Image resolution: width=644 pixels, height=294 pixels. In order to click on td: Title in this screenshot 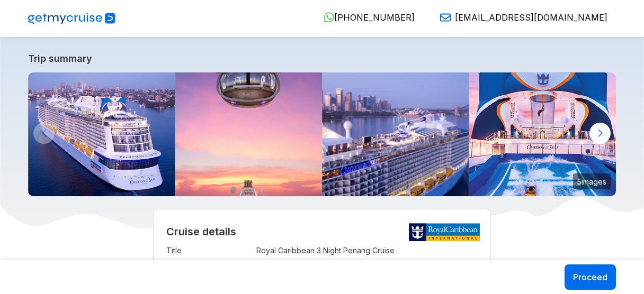, I will do `click(209, 251)`.